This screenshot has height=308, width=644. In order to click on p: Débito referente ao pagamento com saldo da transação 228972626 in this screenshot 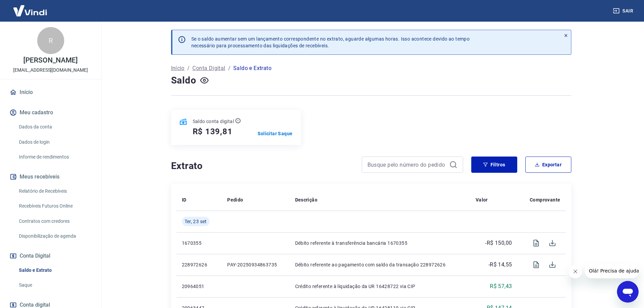, I will do `click(380, 265)`.